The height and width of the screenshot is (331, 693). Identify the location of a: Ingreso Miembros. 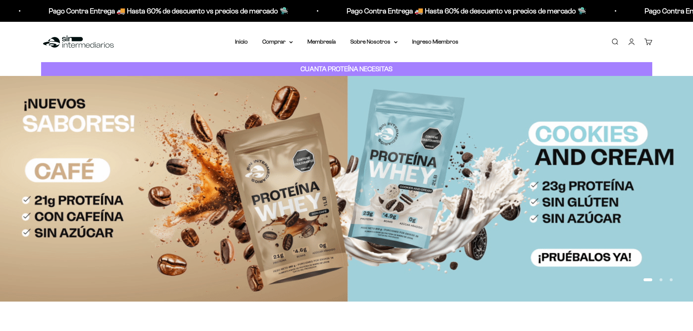
(435, 41).